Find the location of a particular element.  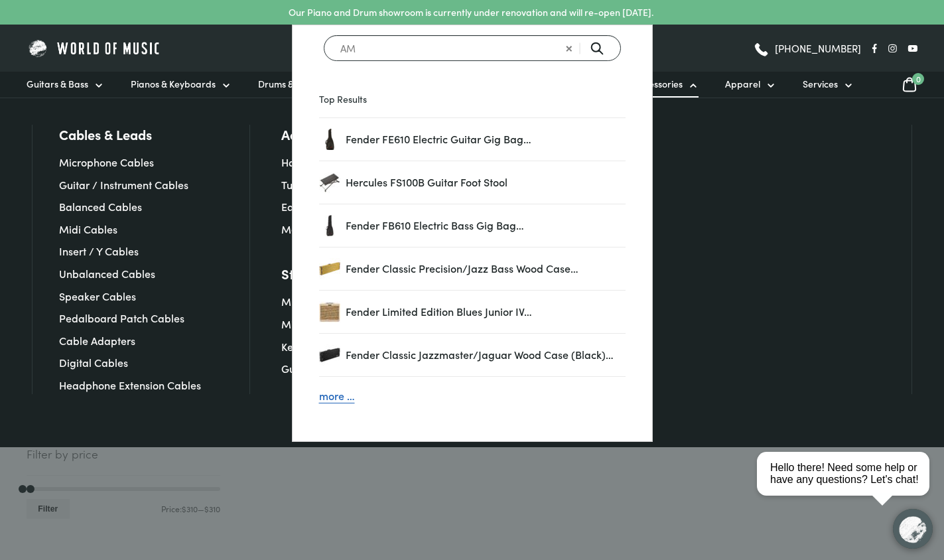

a: Headphone Extension Cables is located at coordinates (131, 385).